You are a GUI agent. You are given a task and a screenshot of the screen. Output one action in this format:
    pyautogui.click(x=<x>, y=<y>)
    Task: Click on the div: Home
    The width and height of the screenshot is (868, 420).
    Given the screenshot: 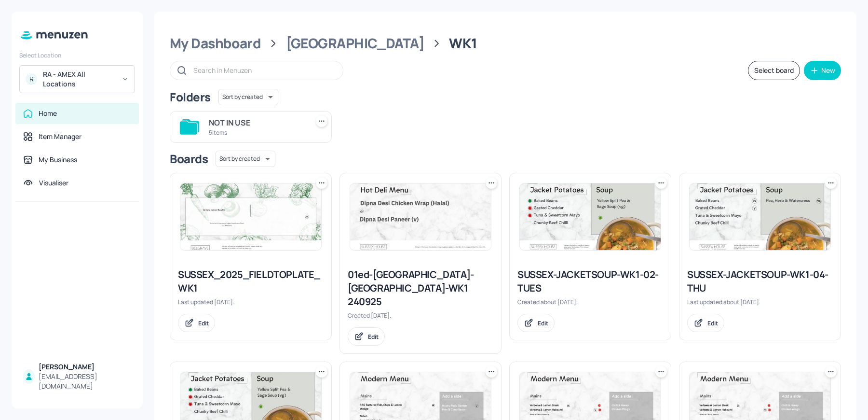 What is the action you would take?
    pyautogui.click(x=48, y=113)
    